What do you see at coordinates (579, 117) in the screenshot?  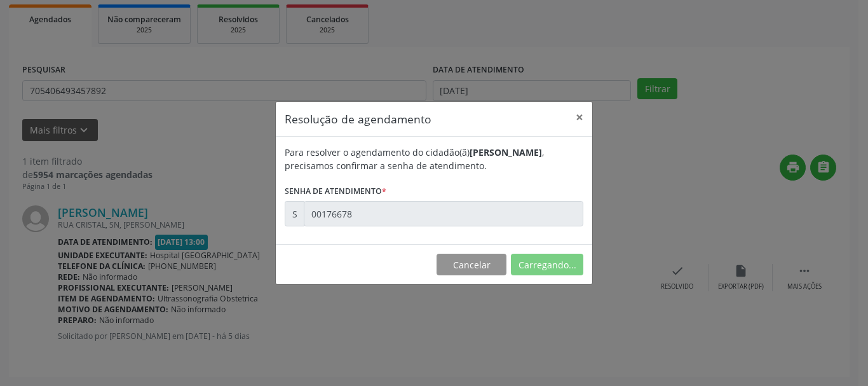 I see `button: Close` at bounding box center [579, 117].